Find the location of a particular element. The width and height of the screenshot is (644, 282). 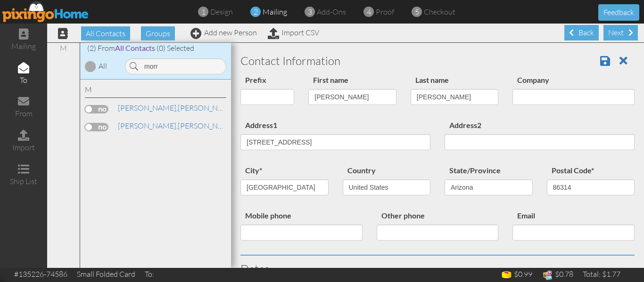

label: Last name is located at coordinates (432, 80).